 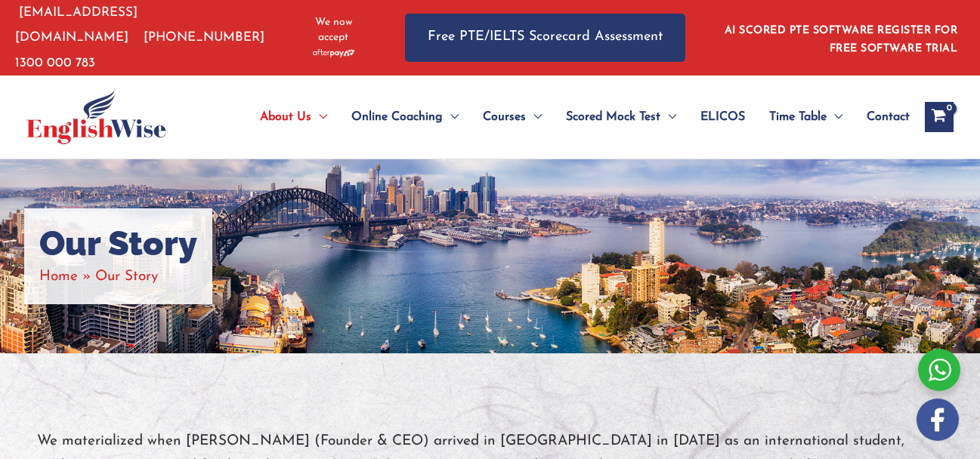 I want to click on span: Scored Mock Test, so click(x=613, y=117).